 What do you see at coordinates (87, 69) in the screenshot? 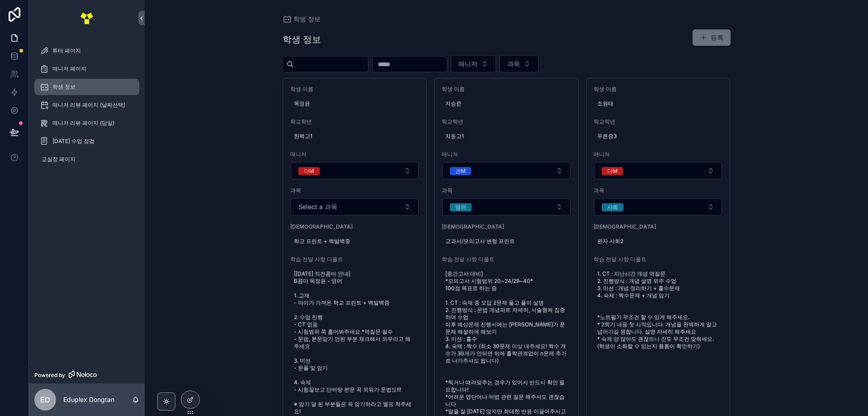
I see `a: 매니저 페이지` at bounding box center [87, 69].